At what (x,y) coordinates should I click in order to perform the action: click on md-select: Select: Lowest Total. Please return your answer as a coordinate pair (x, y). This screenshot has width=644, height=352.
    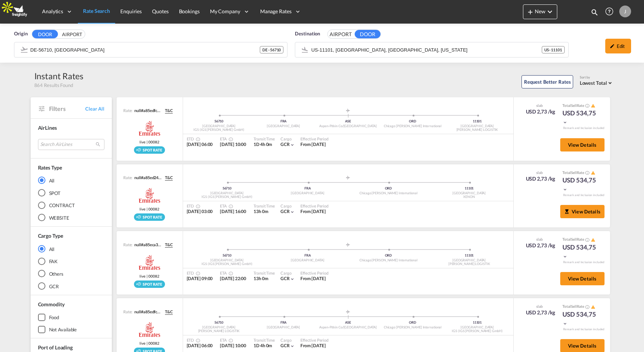
    Looking at the image, I should click on (597, 82).